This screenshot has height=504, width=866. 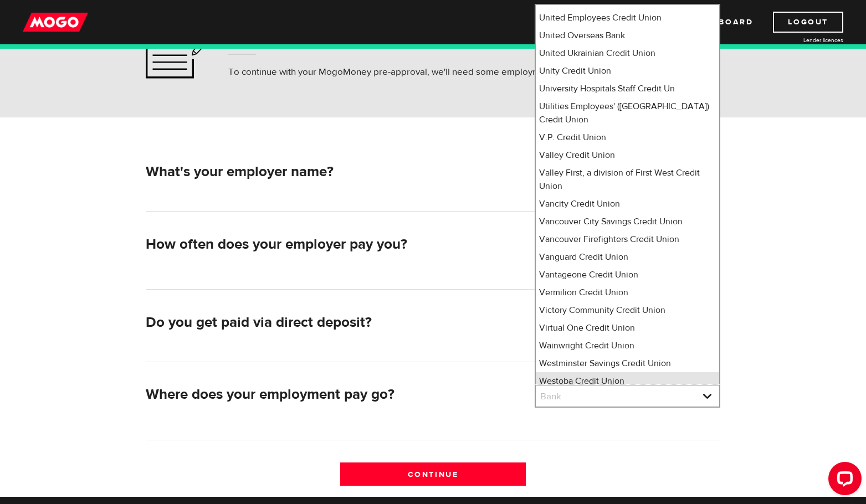 I want to click on li: Victory Community Credit Union, so click(x=627, y=310).